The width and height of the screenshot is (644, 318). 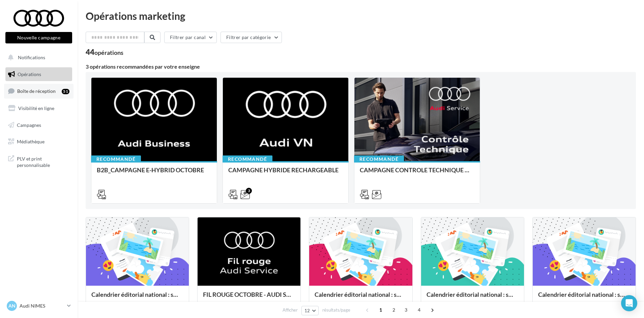 I want to click on div: Calendrier éditorial national : semaine du 22.09 au 28.09, so click(x=361, y=298).